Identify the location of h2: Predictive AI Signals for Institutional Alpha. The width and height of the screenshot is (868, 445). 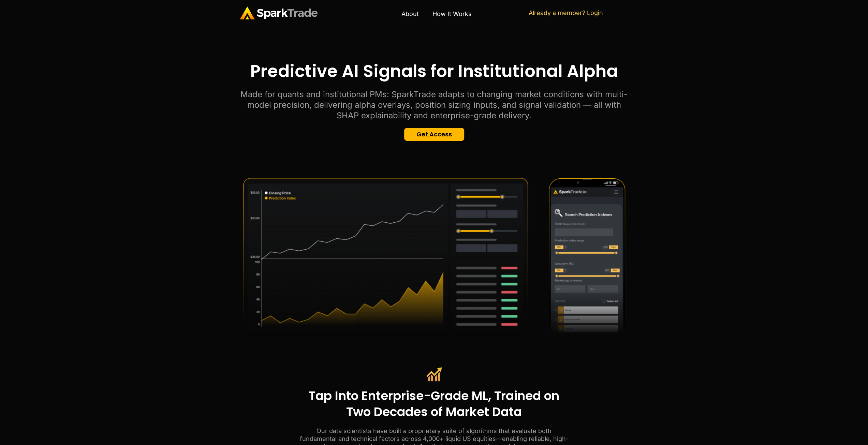
(434, 71).